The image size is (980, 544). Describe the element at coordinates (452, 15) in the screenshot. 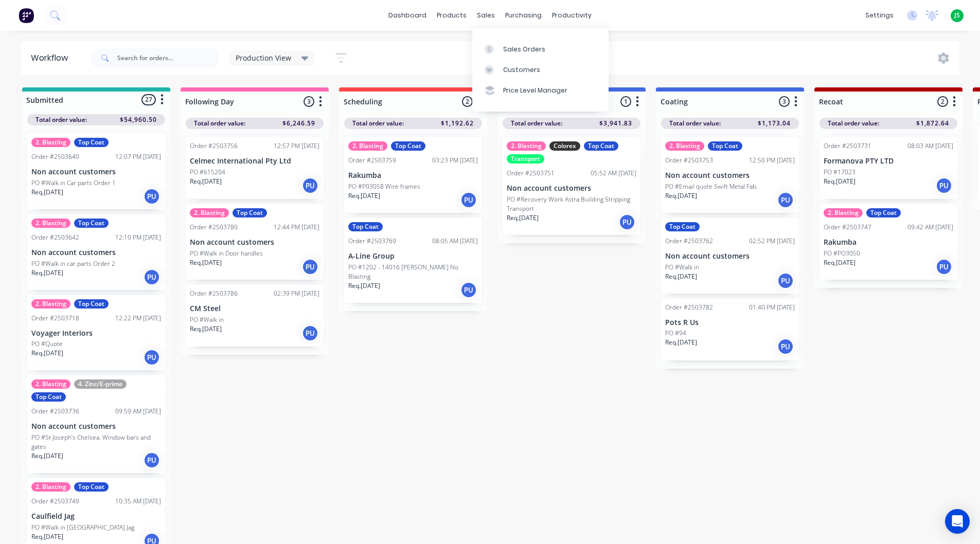

I see `div: products` at that location.